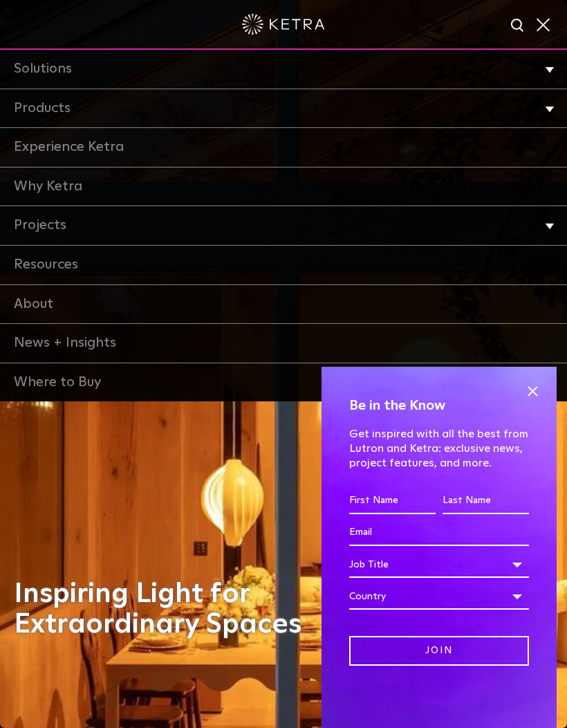 The image size is (567, 728). I want to click on div: Job Title, so click(440, 564).